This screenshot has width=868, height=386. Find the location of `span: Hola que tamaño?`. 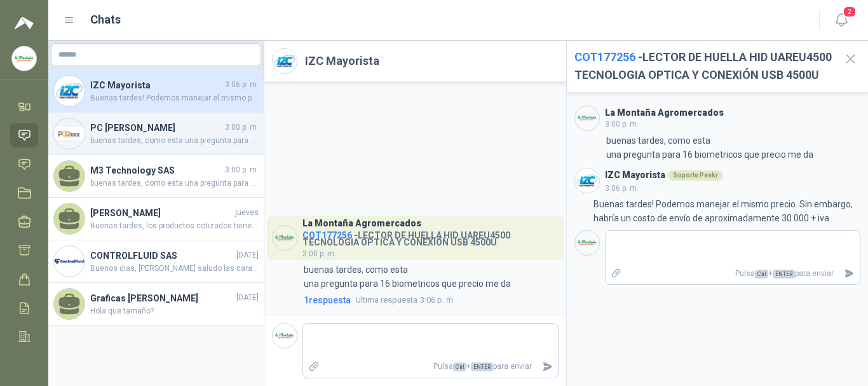

span: Hola que tamaño? is located at coordinates (174, 311).